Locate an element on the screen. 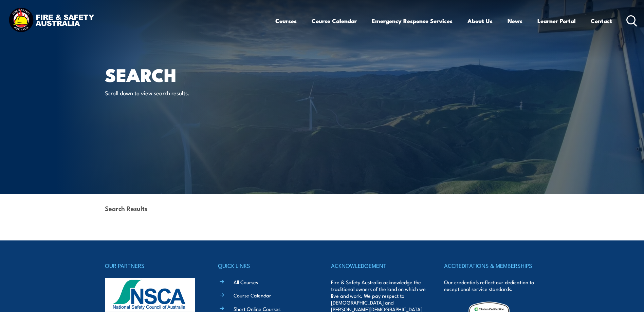 The height and width of the screenshot is (312, 644). a: About Us is located at coordinates (480, 21).